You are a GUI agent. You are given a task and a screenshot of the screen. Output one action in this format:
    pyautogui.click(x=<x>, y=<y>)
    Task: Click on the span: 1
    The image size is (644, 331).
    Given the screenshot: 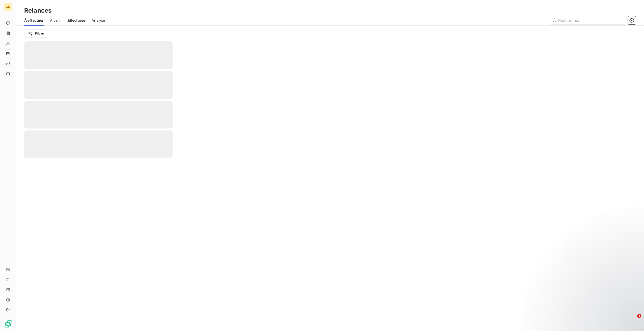 What is the action you would take?
    pyautogui.click(x=640, y=316)
    